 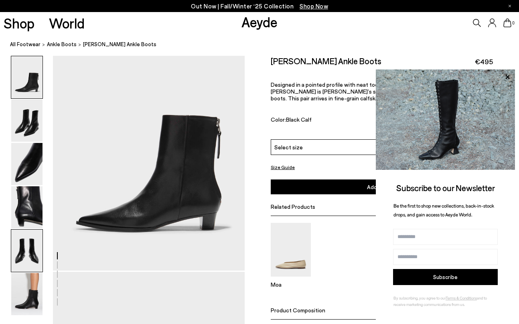 I want to click on span: Product Composition, so click(x=298, y=310).